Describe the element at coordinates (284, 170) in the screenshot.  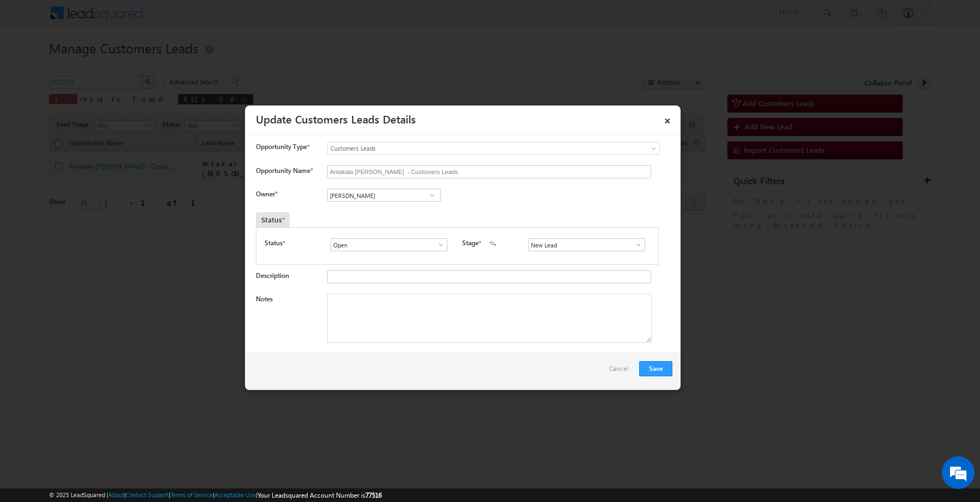
I see `label: Opportunity Name` at that location.